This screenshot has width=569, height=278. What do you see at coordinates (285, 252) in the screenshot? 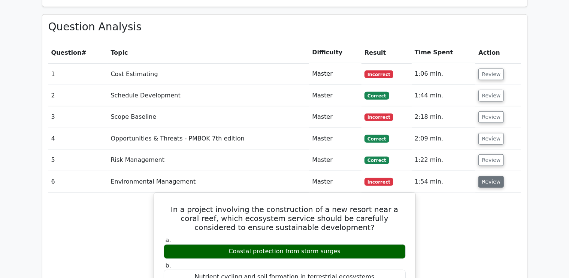
I see `div: Coastal protection from storm surges` at bounding box center [285, 252].